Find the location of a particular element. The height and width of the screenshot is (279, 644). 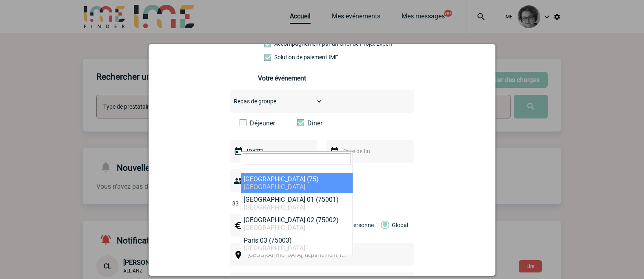

label: Conformité aux process achat client, Prise en charge de la facturation, Mutualisation de plusieur... is located at coordinates (282, 57).